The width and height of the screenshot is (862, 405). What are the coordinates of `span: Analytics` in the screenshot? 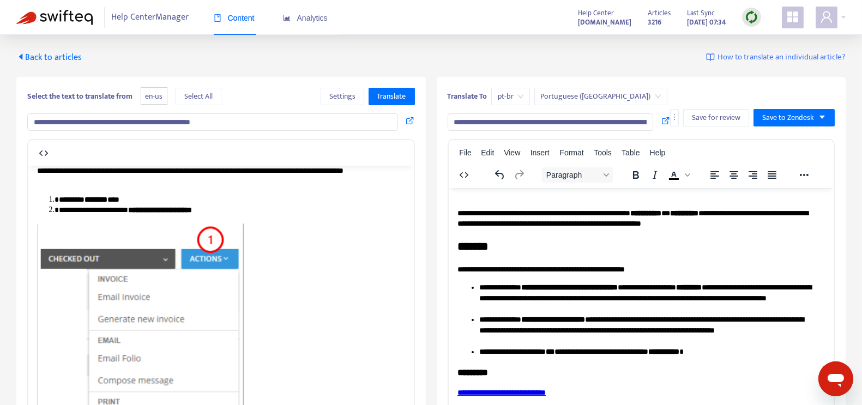 It's located at (305, 18).